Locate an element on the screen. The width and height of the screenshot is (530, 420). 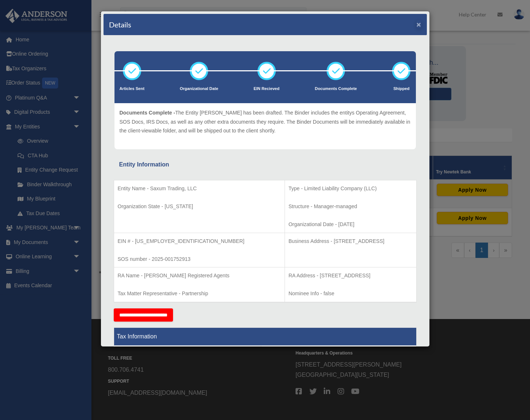
th: Tax Information is located at coordinates (265, 336).